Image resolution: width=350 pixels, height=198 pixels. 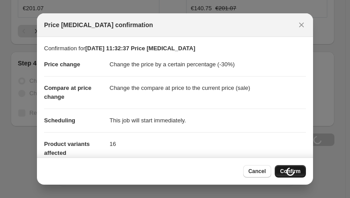 What do you see at coordinates (62, 64) in the screenshot?
I see `span: Price change` at bounding box center [62, 64].